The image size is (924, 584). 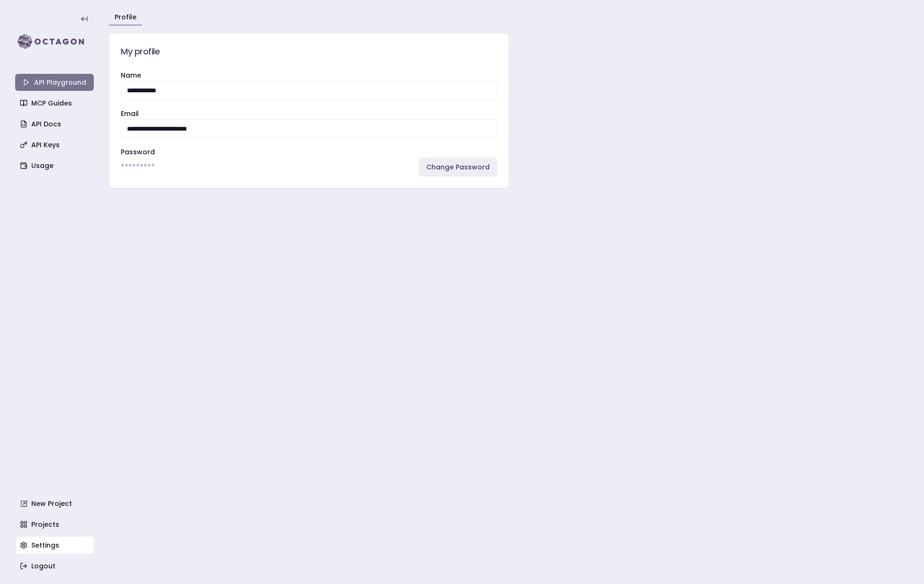 I want to click on a: Settings, so click(x=56, y=545).